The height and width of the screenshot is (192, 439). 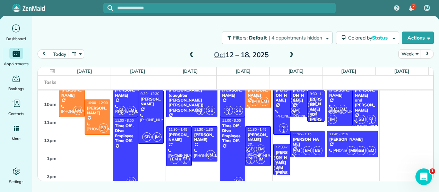 What do you see at coordinates (16, 33) in the screenshot?
I see `a: Dashboard` at bounding box center [16, 33].